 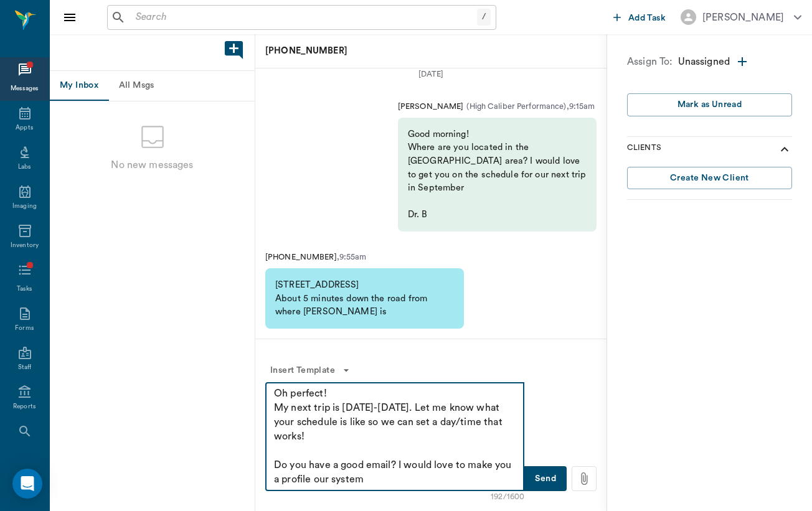 What do you see at coordinates (24, 328) in the screenshot?
I see `div: Forms` at bounding box center [24, 328].